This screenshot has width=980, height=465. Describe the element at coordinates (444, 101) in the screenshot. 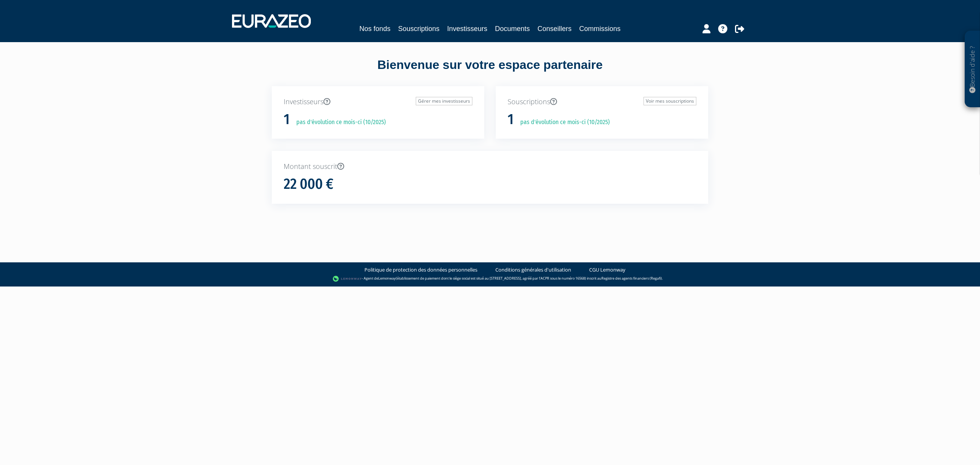

I see `a: Gérer mes investisseurs` at that location.